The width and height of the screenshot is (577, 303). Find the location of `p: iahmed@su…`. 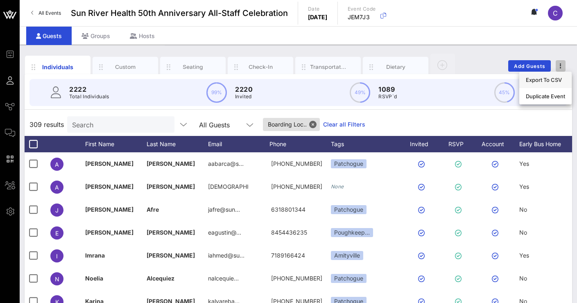

p: iahmed@su… is located at coordinates (226, 256).